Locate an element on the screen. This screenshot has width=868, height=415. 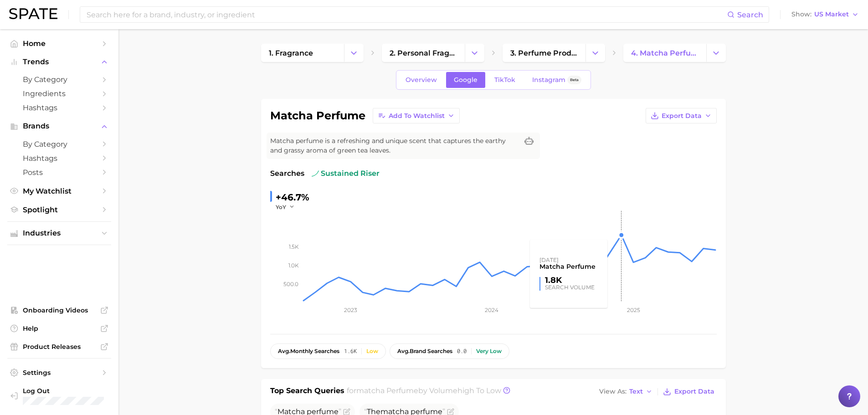
span: monthly searches is located at coordinates (308, 351).